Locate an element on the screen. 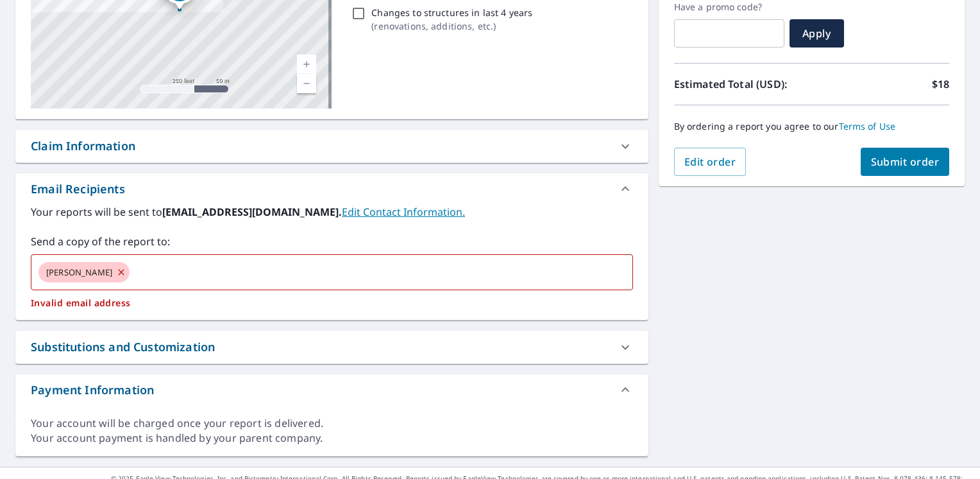  p: Invalid email address is located at coordinates (332, 303).